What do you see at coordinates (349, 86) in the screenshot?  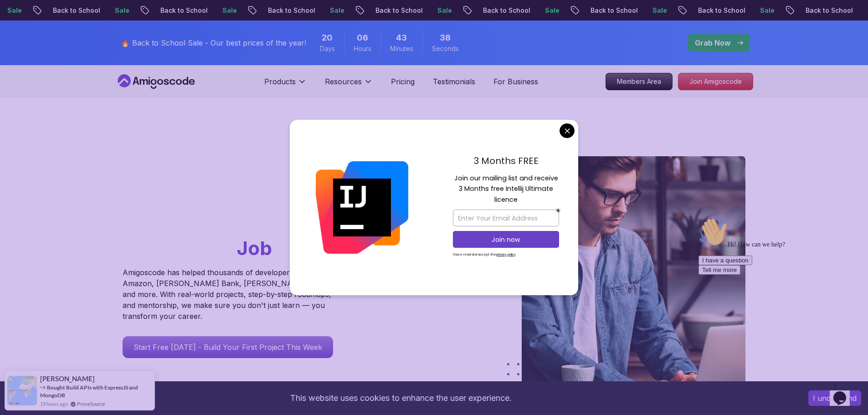 I see `button: Resources` at bounding box center [349, 86].